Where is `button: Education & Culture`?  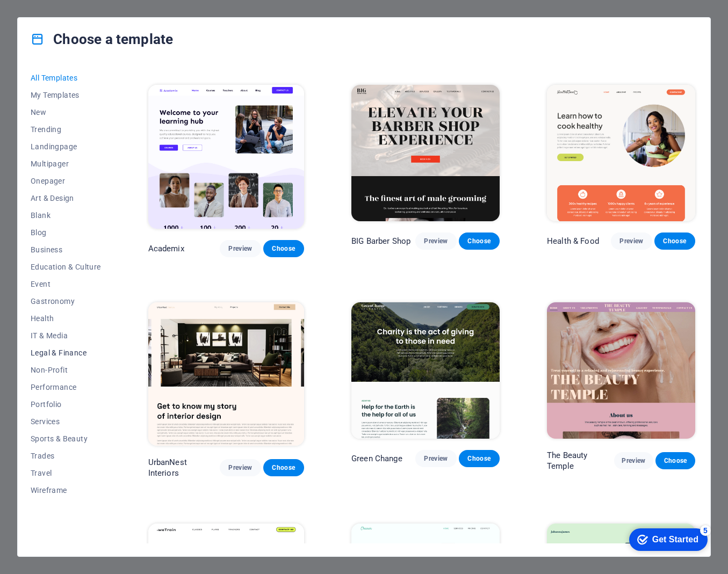 button: Education & Culture is located at coordinates (66, 267).